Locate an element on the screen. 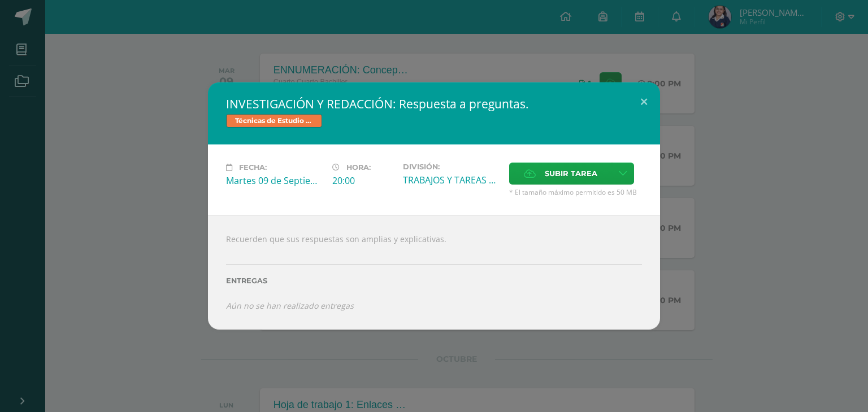  div: 20:00 is located at coordinates (363, 181).